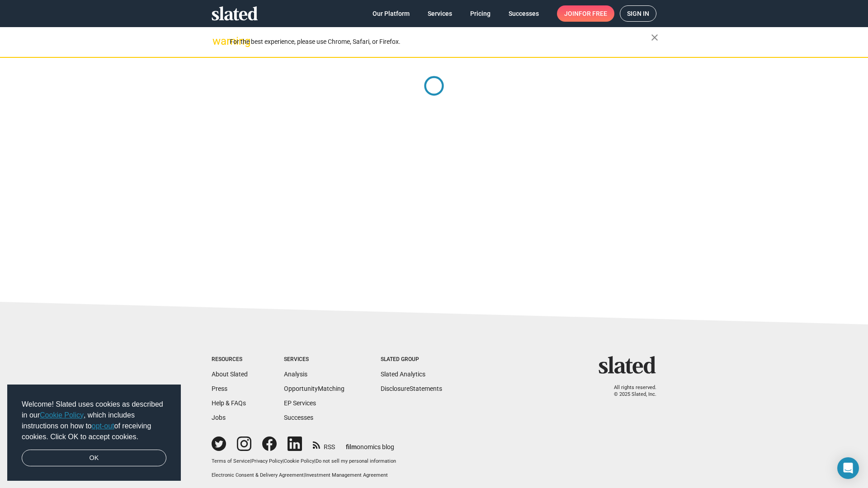 The width and height of the screenshot is (868, 488). What do you see at coordinates (94, 421) in the screenshot?
I see `span: Welcome! Slated uses cookies as described in our , which includes instructions on how to of recei...` at bounding box center [94, 421].